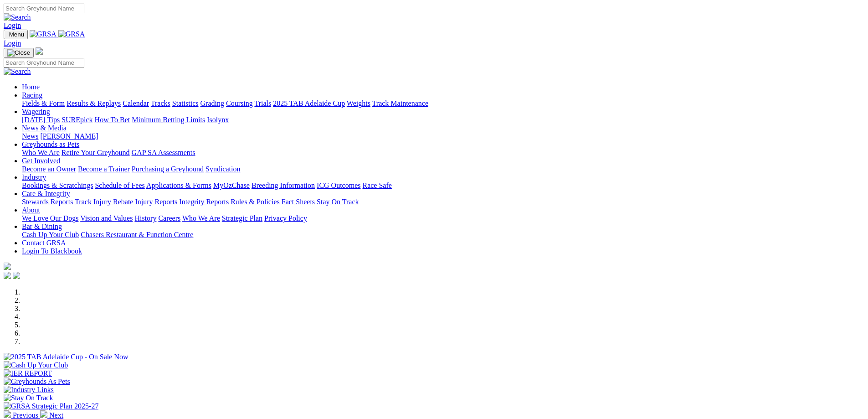 The height and width of the screenshot is (419, 868). What do you see at coordinates (30, 136) in the screenshot?
I see `a: News` at bounding box center [30, 136].